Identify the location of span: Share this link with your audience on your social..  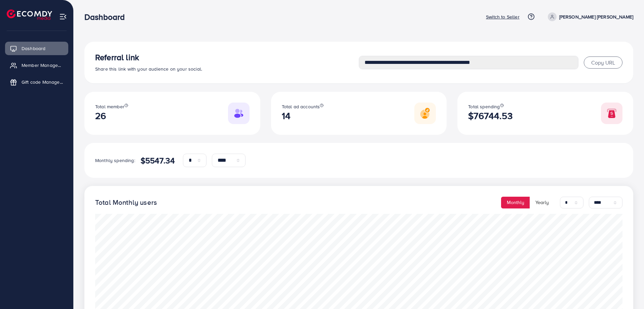
(148, 69).